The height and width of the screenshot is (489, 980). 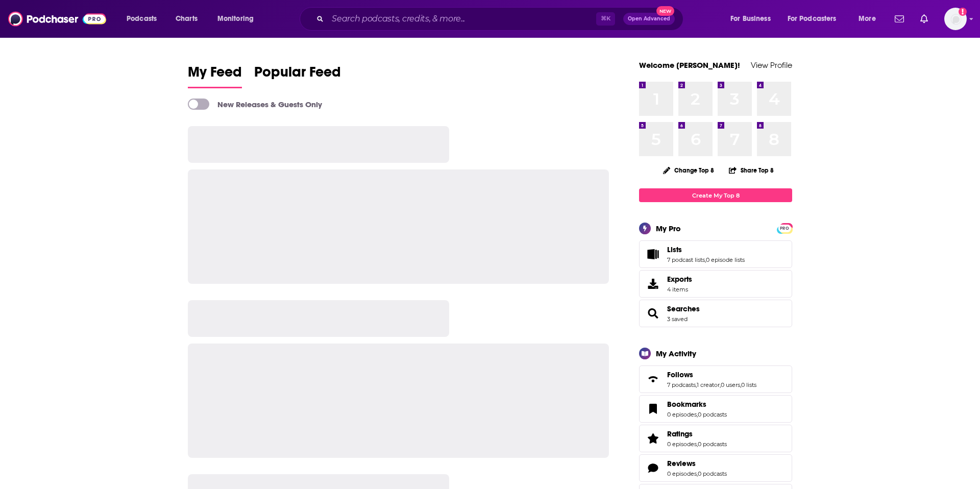 What do you see at coordinates (298, 76) in the screenshot?
I see `a: Popular Feed` at bounding box center [298, 76].